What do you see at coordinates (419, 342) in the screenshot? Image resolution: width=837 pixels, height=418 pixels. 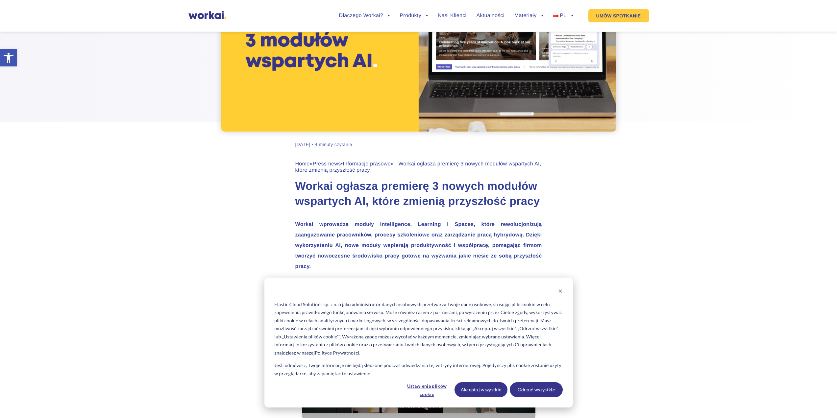 I see `div: Cookie banner` at bounding box center [419, 342].